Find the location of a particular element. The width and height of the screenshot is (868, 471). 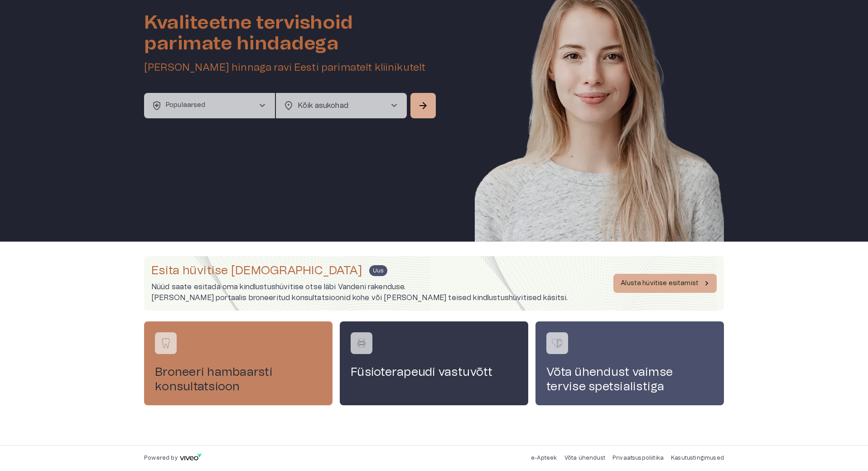

img: Broneeri hambaarsti konsultatsioon logo is located at coordinates (165, 343).